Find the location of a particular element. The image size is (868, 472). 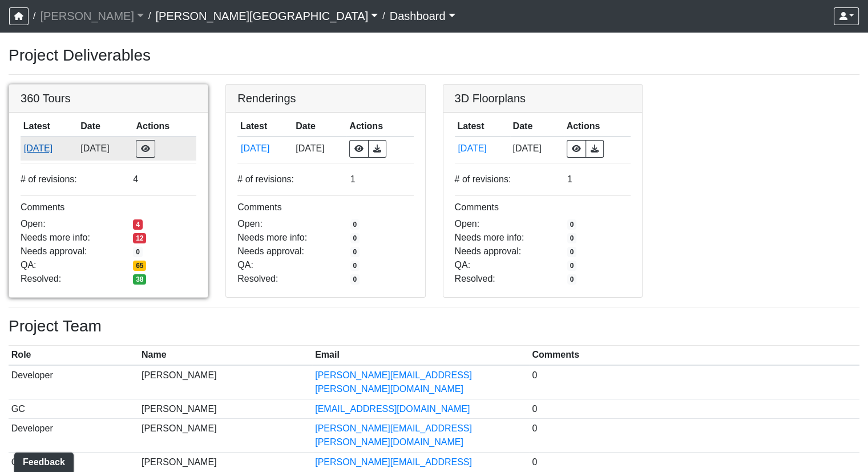

th: Role is located at coordinates (74, 356).